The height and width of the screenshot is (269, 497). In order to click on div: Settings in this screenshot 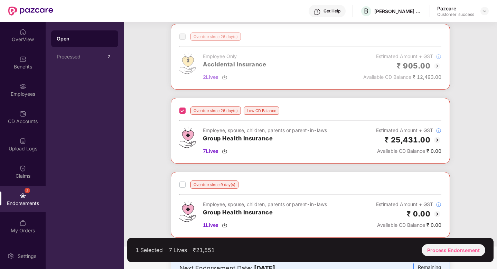, I will do `click(27, 256)`.